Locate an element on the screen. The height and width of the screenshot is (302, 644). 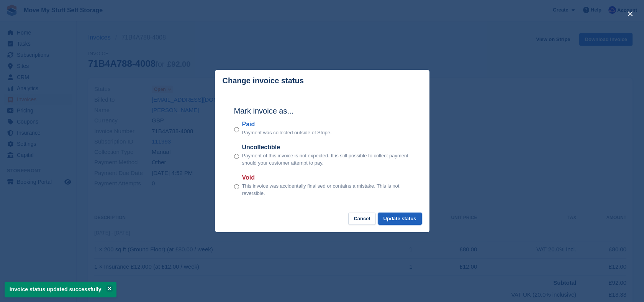
button: Cancel is located at coordinates (362, 218).